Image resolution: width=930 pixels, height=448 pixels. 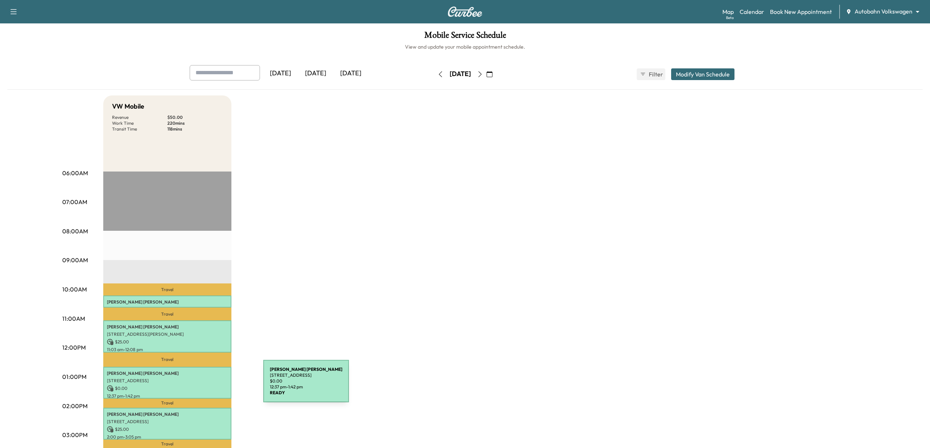 What do you see at coordinates (655, 74) in the screenshot?
I see `span: Filter` at bounding box center [655, 74].